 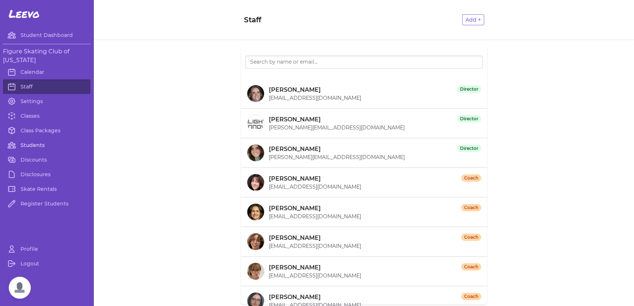 What do you see at coordinates (47, 264) in the screenshot?
I see `a: Logout` at bounding box center [47, 264].